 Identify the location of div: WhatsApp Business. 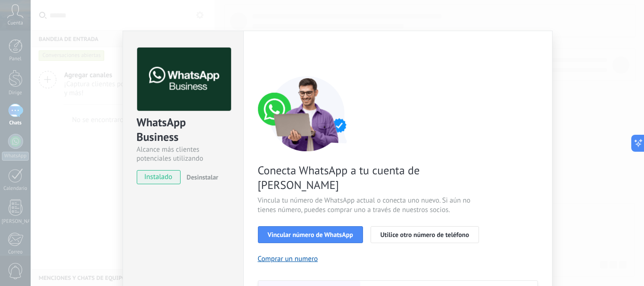
(183, 130).